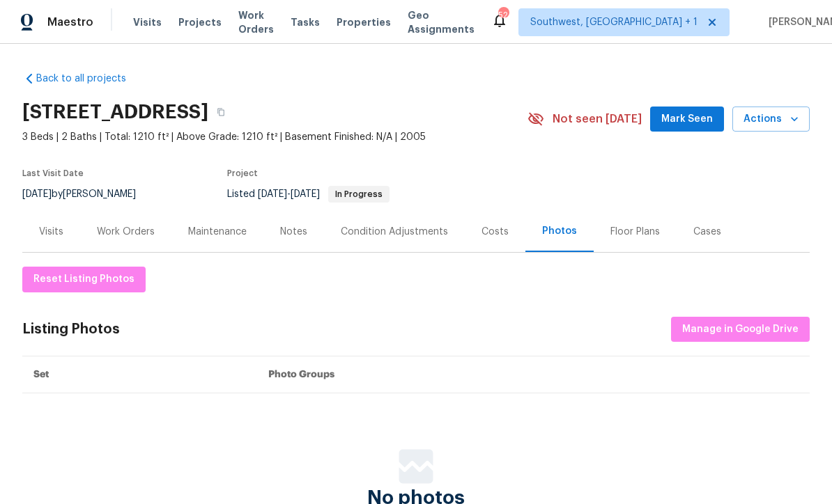 Image resolution: width=832 pixels, height=504 pixels. Describe the element at coordinates (83, 279) in the screenshot. I see `button: Reset Listing Photos` at that location.